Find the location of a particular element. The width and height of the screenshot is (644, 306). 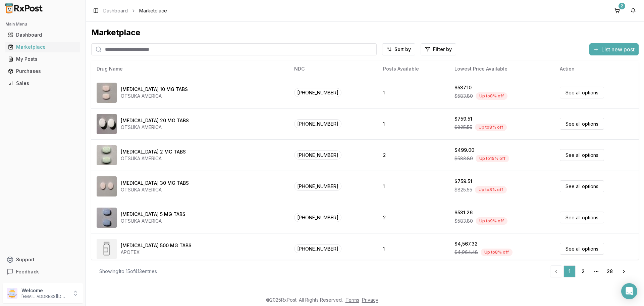

a: Go to next page is located at coordinates (624, 272).